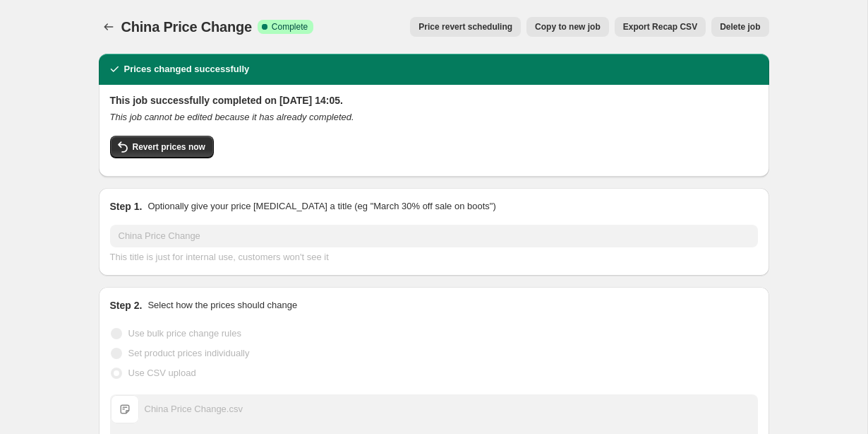 This screenshot has width=868, height=434. I want to click on h2: Prices changed successfully, so click(187, 69).